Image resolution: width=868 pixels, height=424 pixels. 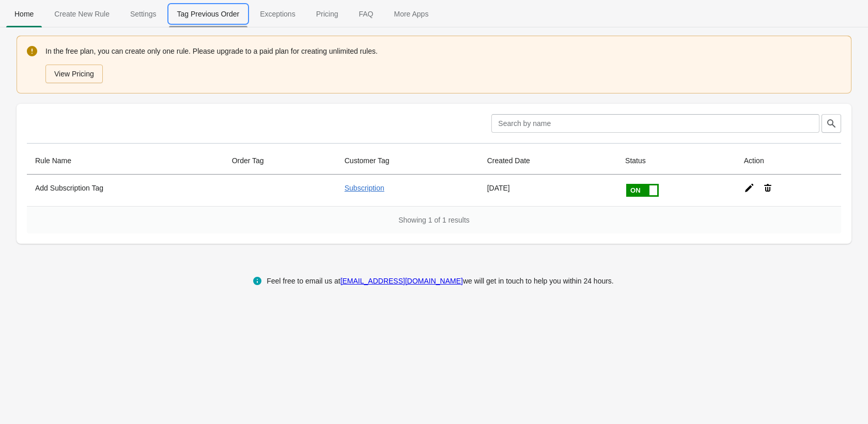 What do you see at coordinates (440, 281) in the screenshot?
I see `div: Feel free to email us at we will get in touch to help you within 24 hours.` at bounding box center [440, 281].